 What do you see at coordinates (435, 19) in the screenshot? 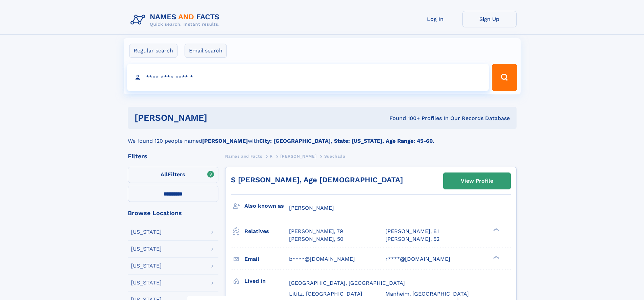
I see `a: Log In` at bounding box center [435, 19].